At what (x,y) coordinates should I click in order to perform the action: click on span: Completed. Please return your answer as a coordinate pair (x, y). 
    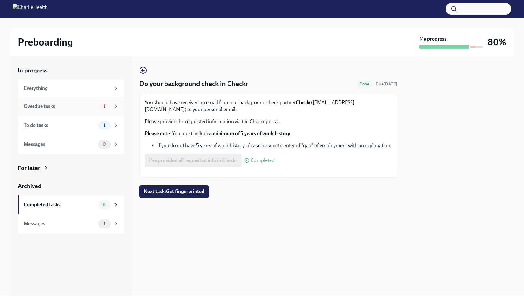
    Looking at the image, I should click on (263, 161).